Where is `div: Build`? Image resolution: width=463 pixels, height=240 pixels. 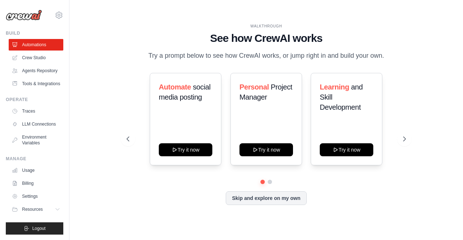
div: Build is located at coordinates (34, 33).